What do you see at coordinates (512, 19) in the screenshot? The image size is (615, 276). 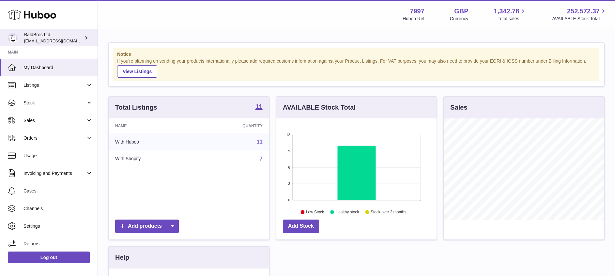 I see `span: Total sales` at bounding box center [512, 19].